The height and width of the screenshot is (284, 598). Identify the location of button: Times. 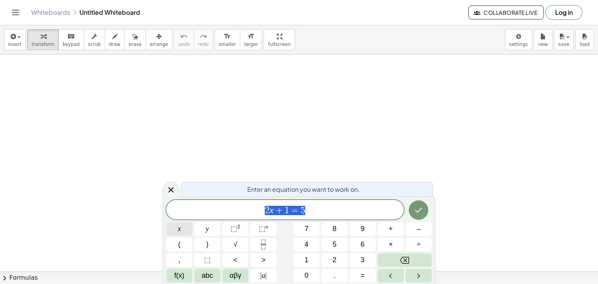
(391, 245).